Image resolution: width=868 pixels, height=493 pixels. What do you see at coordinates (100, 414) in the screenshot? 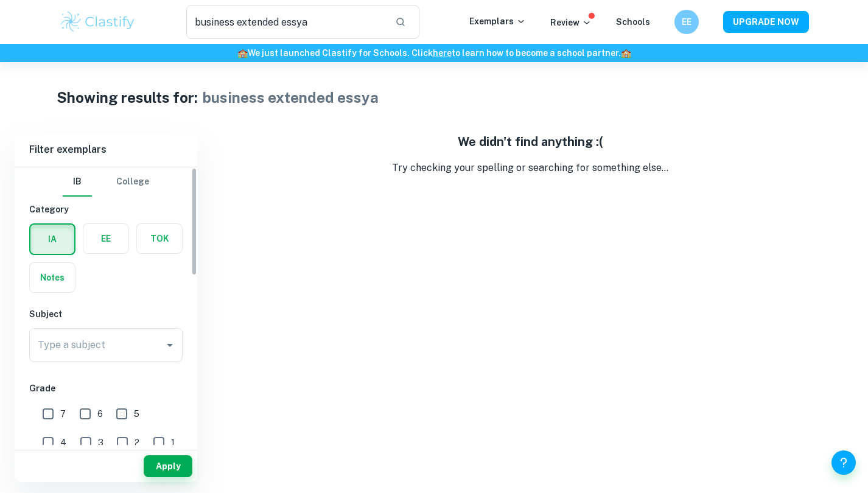
I see `span: 6` at bounding box center [100, 414].